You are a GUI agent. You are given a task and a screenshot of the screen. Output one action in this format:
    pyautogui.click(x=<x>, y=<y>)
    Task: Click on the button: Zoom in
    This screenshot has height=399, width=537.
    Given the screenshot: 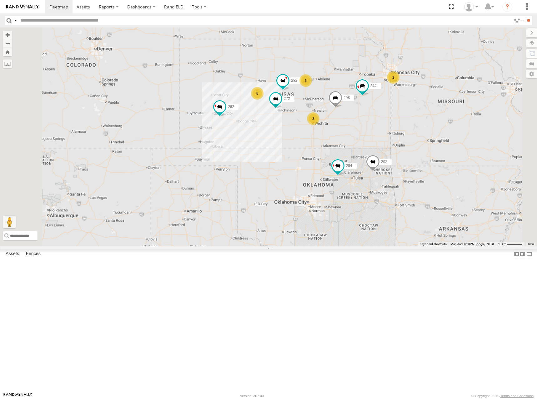 What is the action you would take?
    pyautogui.click(x=8, y=35)
    